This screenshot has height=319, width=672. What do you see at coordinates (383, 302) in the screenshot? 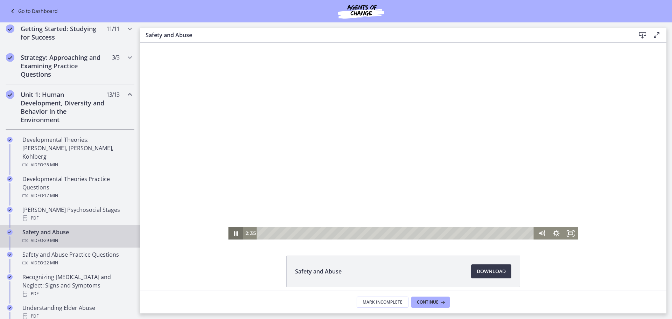
I see `button: Mark Incomplete` at bounding box center [383, 302].